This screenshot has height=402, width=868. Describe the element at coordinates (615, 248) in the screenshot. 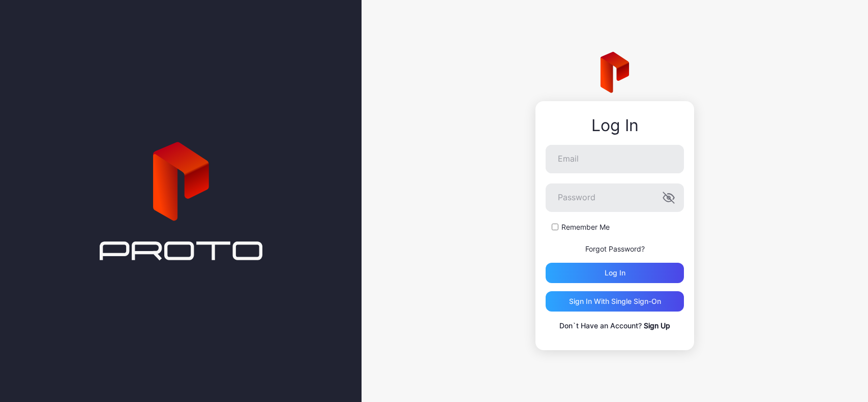

I see `a: Forgot Password?` at that location.